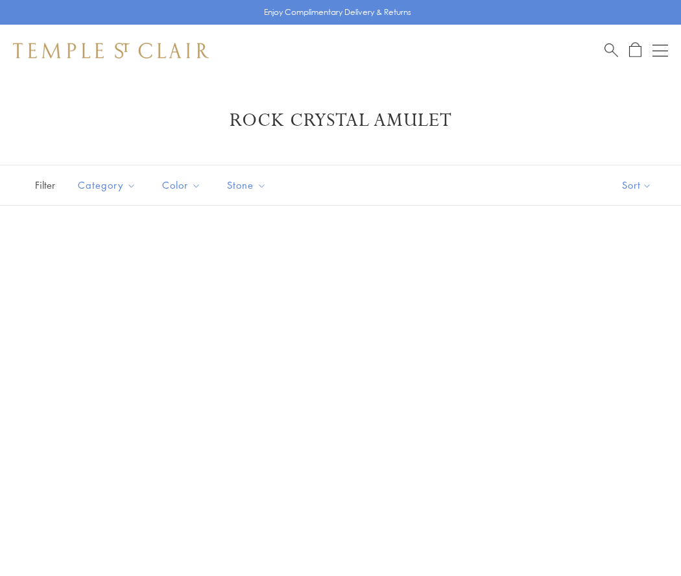  I want to click on a: Open Shopping Bag, so click(635, 50).